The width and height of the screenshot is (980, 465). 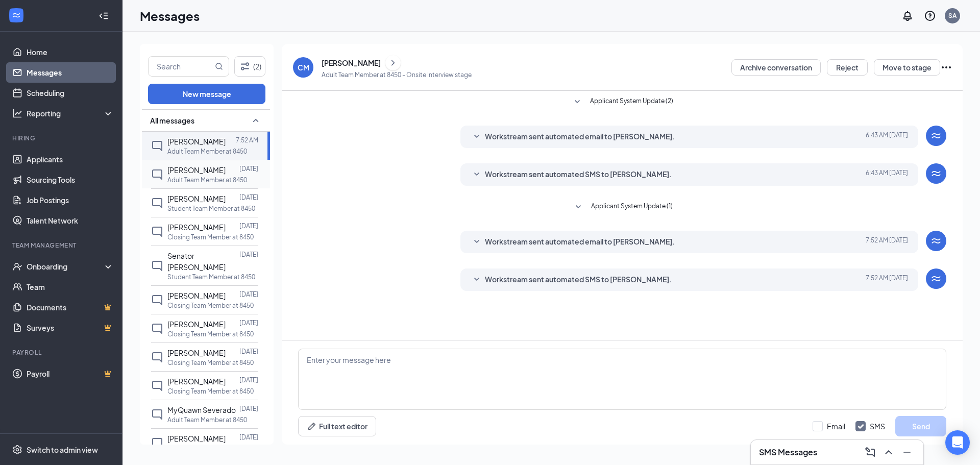 I want to click on p: Adult Team Member at 8450 - Onsite Interview stage, so click(x=396, y=74).